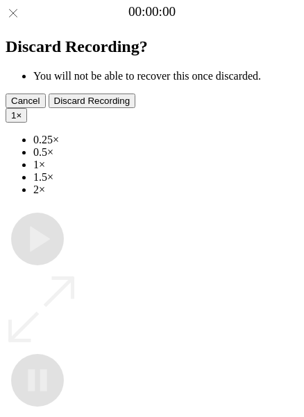 This screenshot has width=304, height=417. I want to click on li: 2×, so click(166, 190).